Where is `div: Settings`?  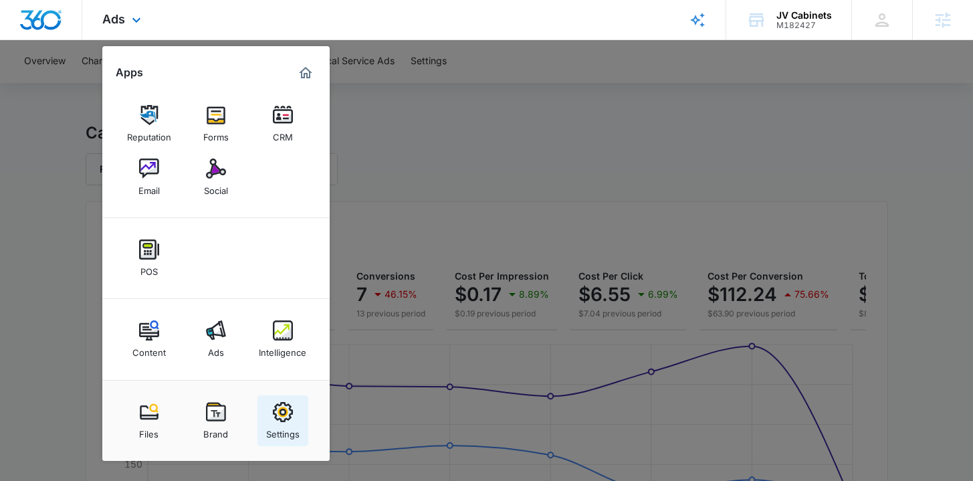
div: Settings is located at coordinates (283, 431).